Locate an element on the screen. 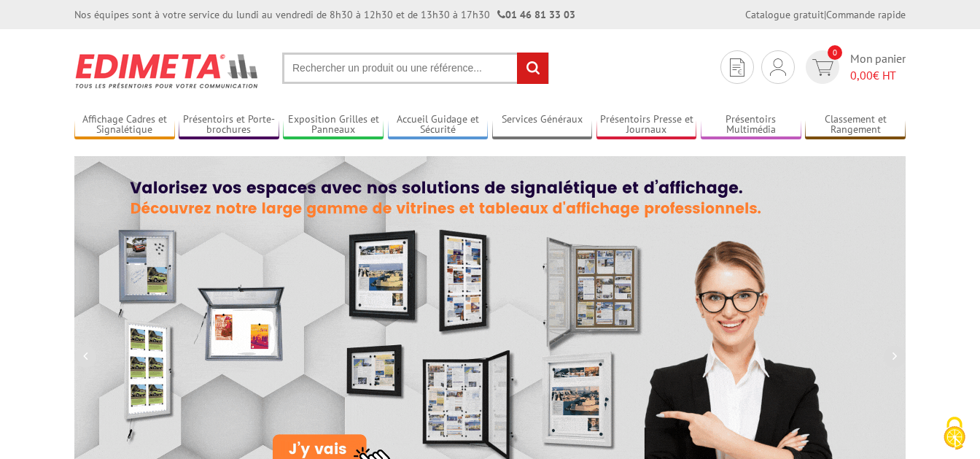 Image resolution: width=980 pixels, height=459 pixels. a: Présentoirs Multimédia is located at coordinates (752, 125).